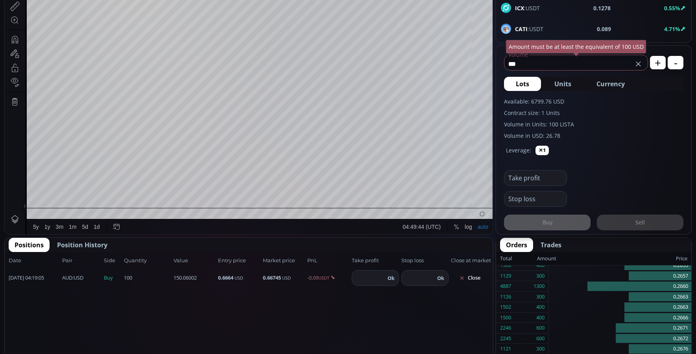  Describe the element at coordinates (284, 261) in the screenshot. I see `span: Market price` at that location.